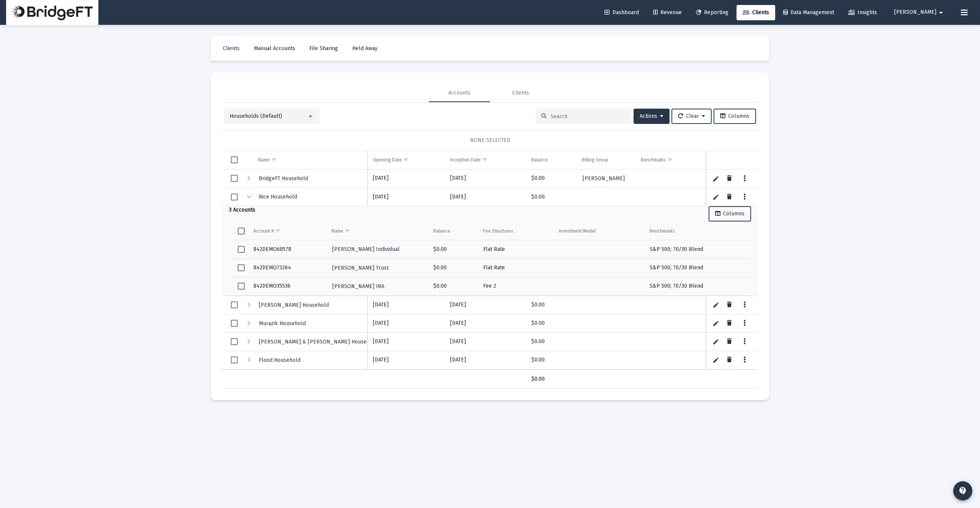  Describe the element at coordinates (242, 214) in the screenshot. I see `strong: 3 Accounts` at that location.